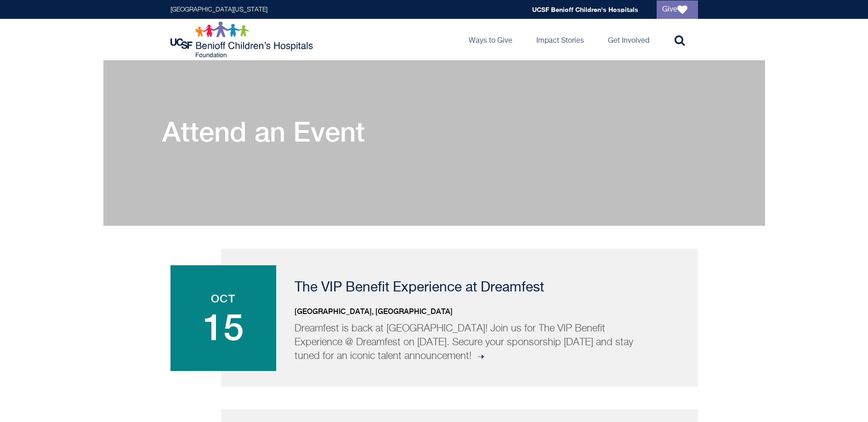  I want to click on a: Ways to Give, so click(490, 39).